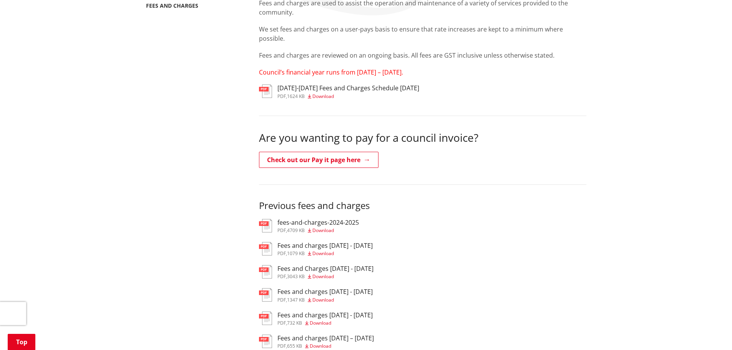 The image size is (732, 350). I want to click on p: Fees and charges are reviewed on an ongoing basis. All fees are GST inclusive unless otherwise st..., so click(423, 55).